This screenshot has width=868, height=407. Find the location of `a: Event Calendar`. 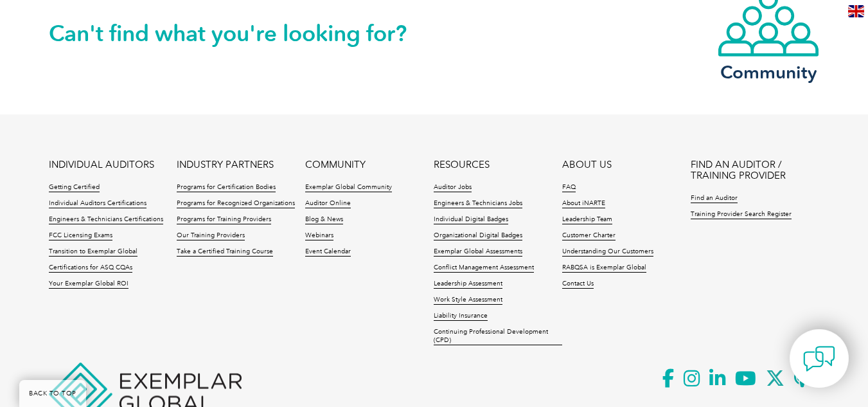

a: Event Calendar is located at coordinates (327, 252).